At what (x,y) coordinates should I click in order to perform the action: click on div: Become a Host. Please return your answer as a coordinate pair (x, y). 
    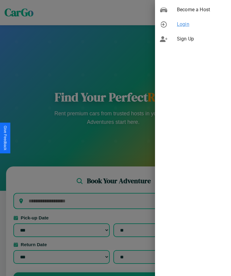
    Looking at the image, I should click on (193, 10).